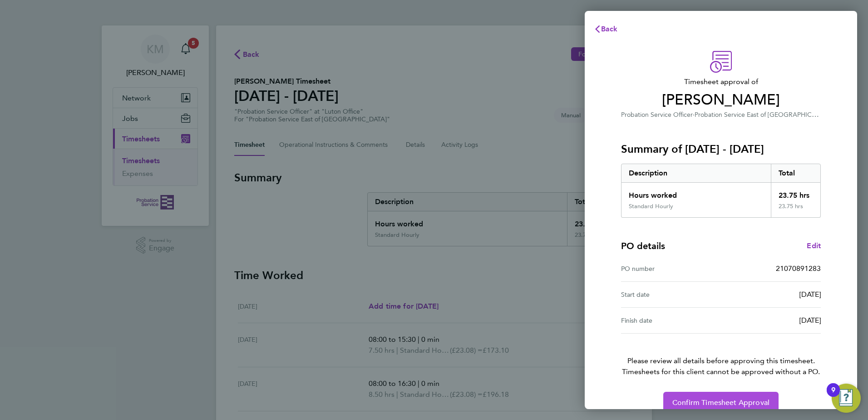 Image resolution: width=868 pixels, height=420 pixels. Describe the element at coordinates (643, 246) in the screenshot. I see `h4: PO details` at that location.